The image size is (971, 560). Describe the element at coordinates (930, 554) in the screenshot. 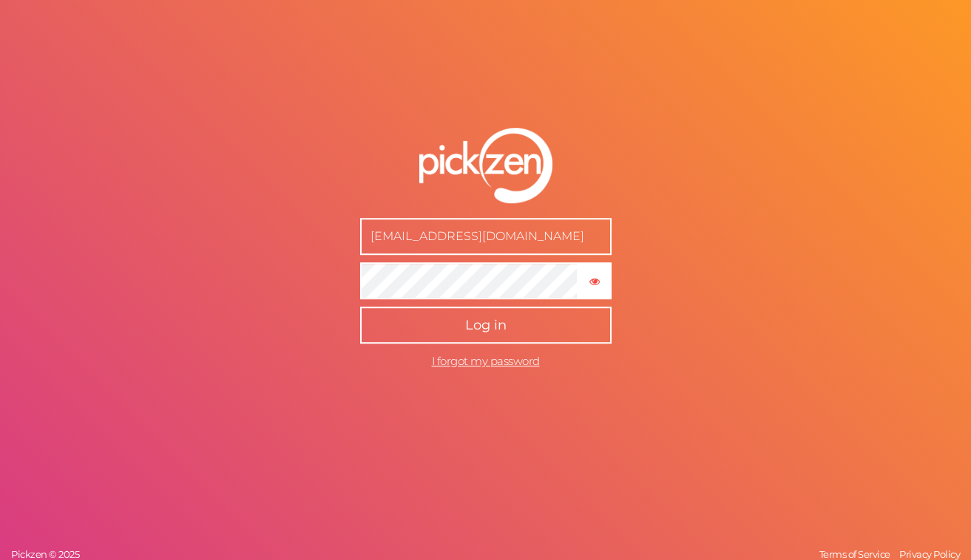

I see `a: Privacy Policy` at that location.